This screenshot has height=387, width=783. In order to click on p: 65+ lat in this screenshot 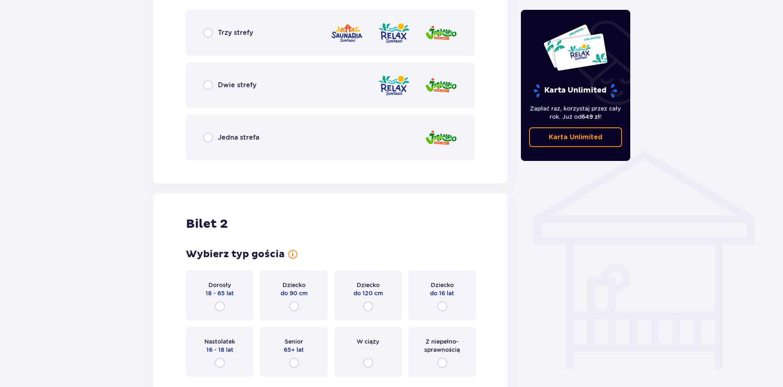, I will do `click(294, 350)`.